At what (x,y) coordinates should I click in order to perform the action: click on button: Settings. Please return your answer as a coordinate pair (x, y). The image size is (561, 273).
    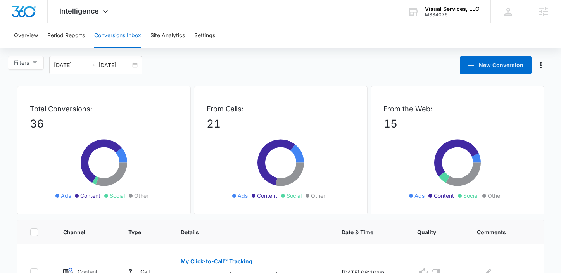
    Looking at the image, I should click on (205, 36).